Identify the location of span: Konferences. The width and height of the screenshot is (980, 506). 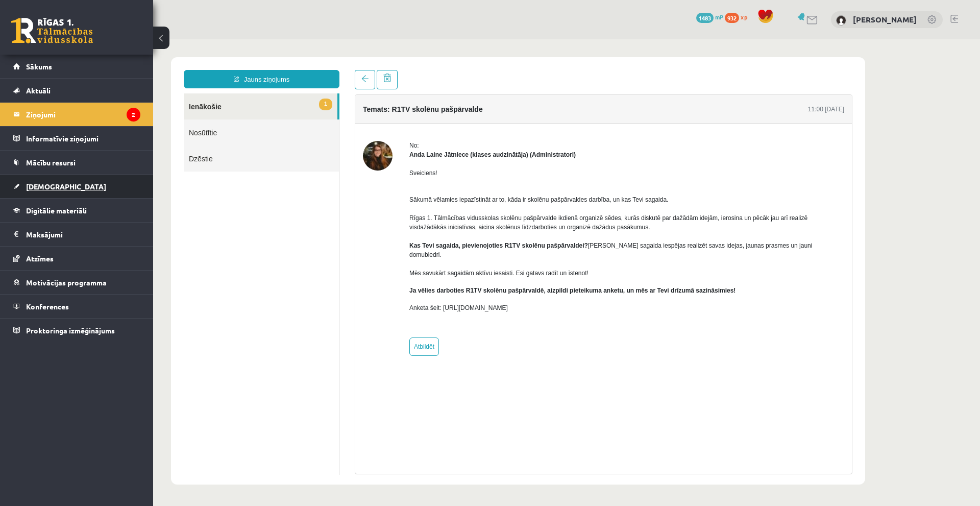
(48, 306).